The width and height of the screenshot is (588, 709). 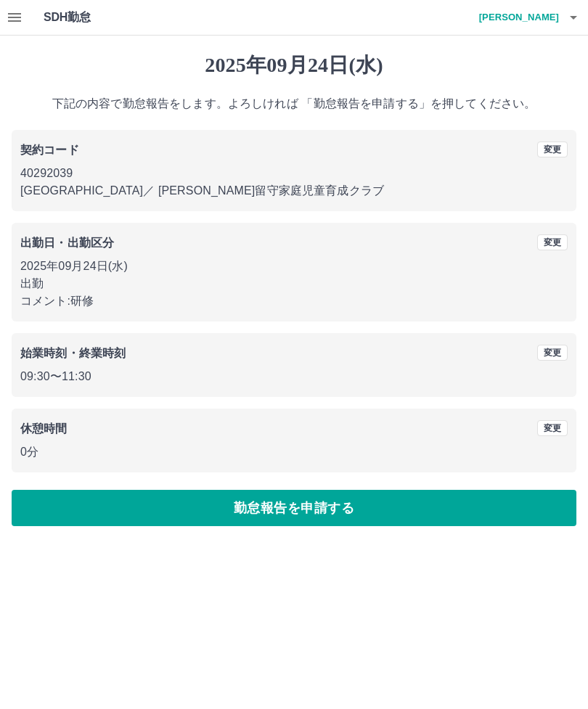 I want to click on b: 始業時刻・終業時刻, so click(x=73, y=353).